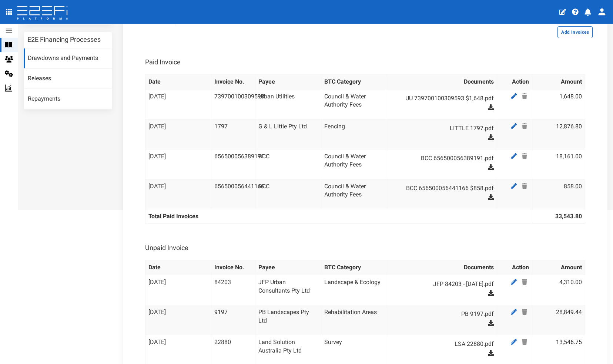 This screenshot has width=613, height=364. What do you see at coordinates (167, 248) in the screenshot?
I see `h3: Unpaid Invoice` at bounding box center [167, 248].